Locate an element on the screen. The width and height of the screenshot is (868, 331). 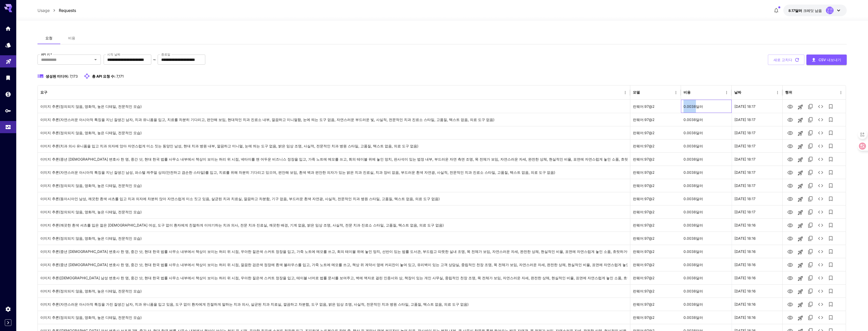
button: Expand sidebar is located at coordinates (8, 323).